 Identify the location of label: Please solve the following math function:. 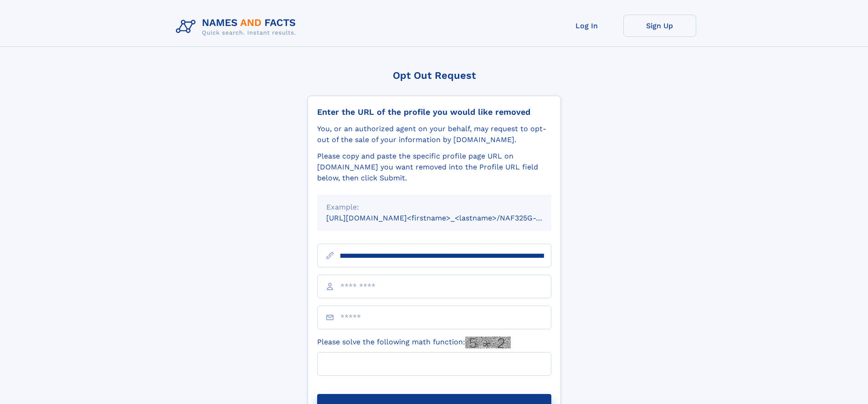
(413, 343).